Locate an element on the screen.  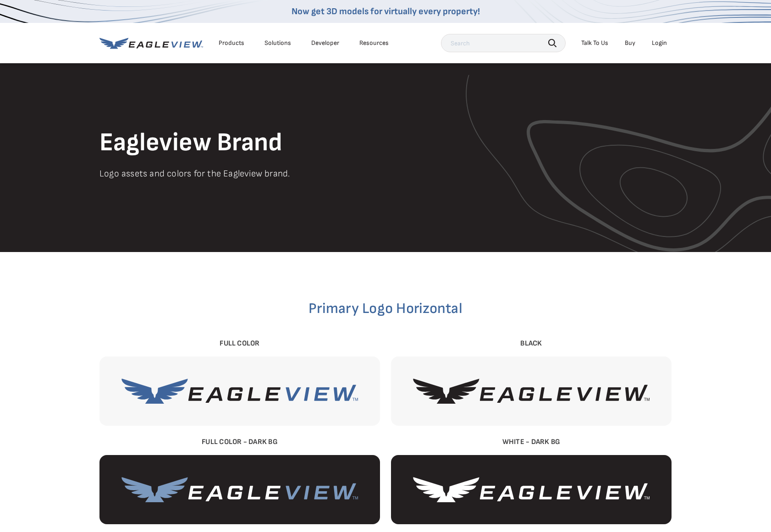
div: White - Dark BG is located at coordinates (531, 442).